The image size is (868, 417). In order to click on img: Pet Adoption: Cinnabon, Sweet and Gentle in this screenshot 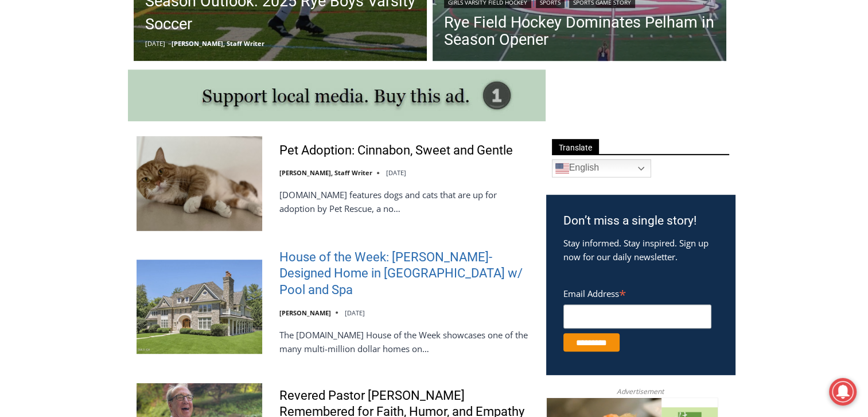, I will do `click(199, 183)`.